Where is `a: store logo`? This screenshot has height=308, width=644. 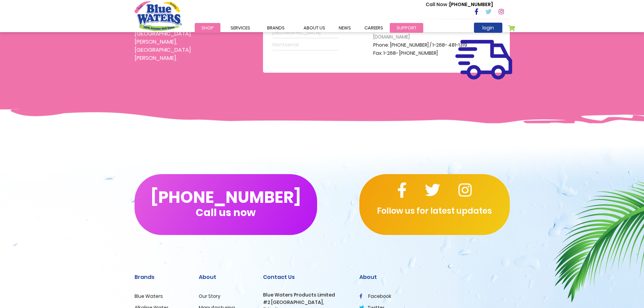
a: store logo is located at coordinates (158, 16).